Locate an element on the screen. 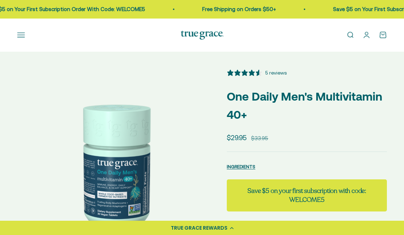 The height and width of the screenshot is (235, 404). a: Free Shipping on Orders $50+ is located at coordinates (232, 9).